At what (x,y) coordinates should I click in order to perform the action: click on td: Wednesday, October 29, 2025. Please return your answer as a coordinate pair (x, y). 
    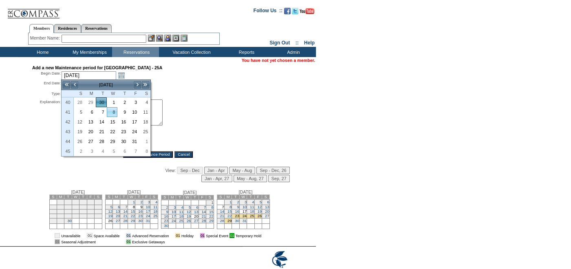
    Looking at the image, I should click on (112, 141).